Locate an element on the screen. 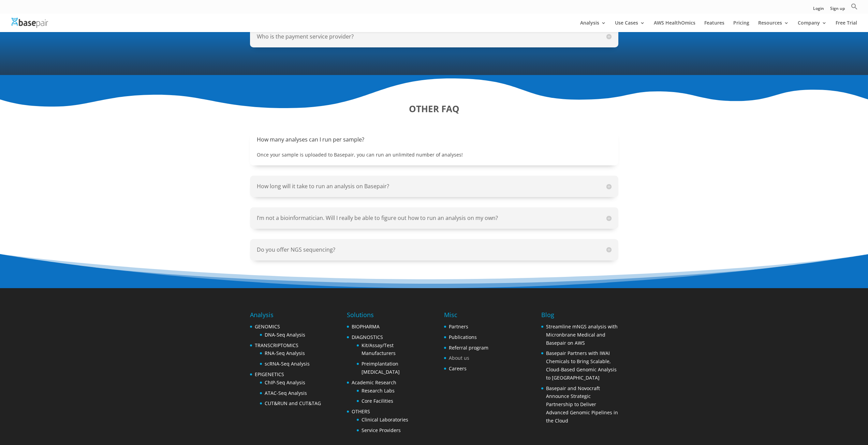 This screenshot has width=868, height=445. a: Basepair Partners with IWAI Chemicals to Bring Scalable, Cloud-Based Genomic Analysis to [GEOGRAP... is located at coordinates (581, 365).